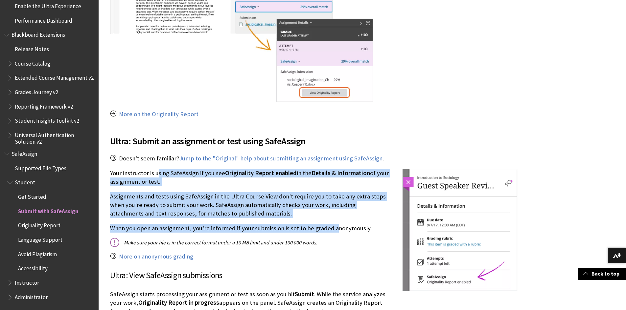  What do you see at coordinates (54, 77) in the screenshot?
I see `span: Extended Course Management v2` at bounding box center [54, 77].